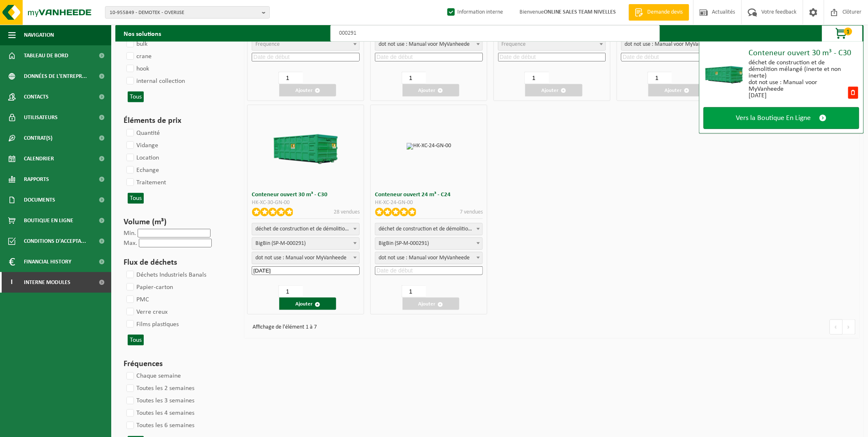  What do you see at coordinates (130, 233) in the screenshot?
I see `label: Min.` at bounding box center [130, 233].